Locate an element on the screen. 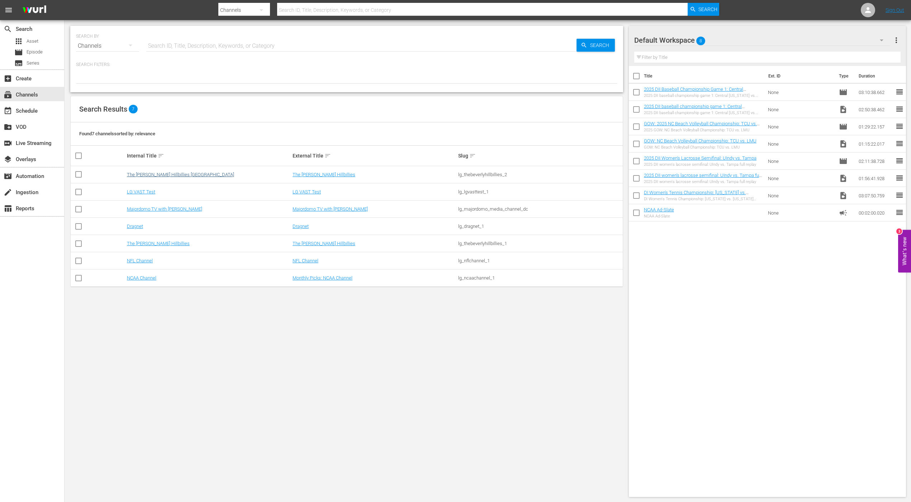 The width and height of the screenshot is (911, 502). a: GOW: NC Beach Volleyball Championship: TCU vs. LMU is located at coordinates (700, 141).